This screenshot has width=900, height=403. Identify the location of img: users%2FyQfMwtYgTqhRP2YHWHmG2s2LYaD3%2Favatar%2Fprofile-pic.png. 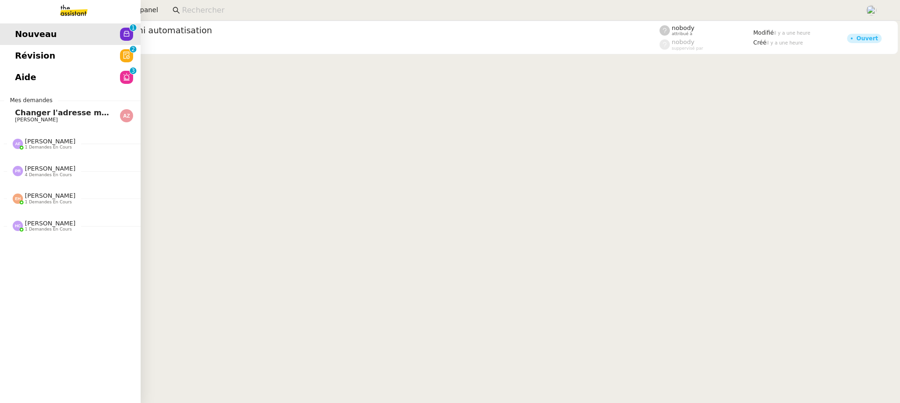
(871, 10).